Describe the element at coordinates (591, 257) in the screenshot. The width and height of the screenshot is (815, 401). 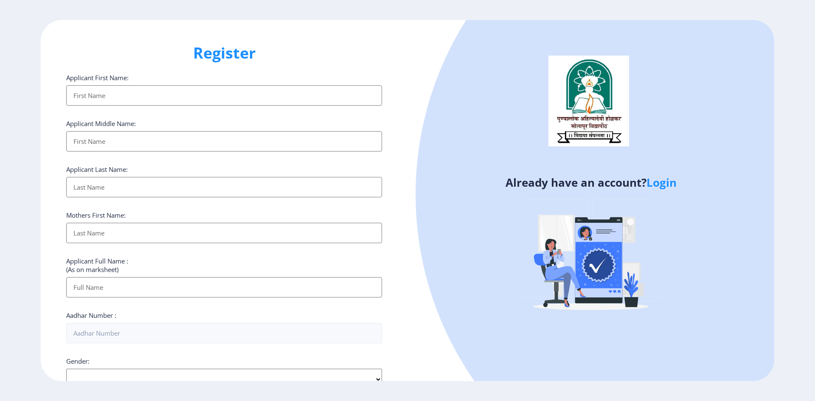
I see `img: Verified-rafiki.svg` at that location.